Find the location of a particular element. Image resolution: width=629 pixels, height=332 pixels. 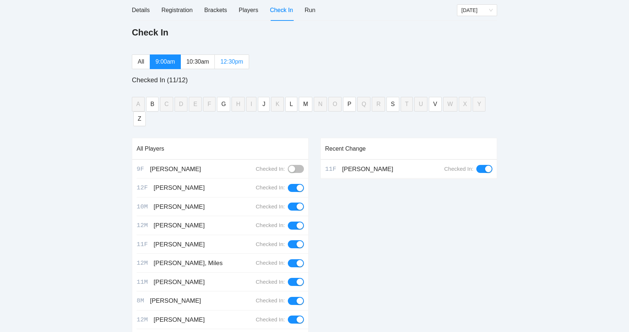

button: D is located at coordinates (181, 104).